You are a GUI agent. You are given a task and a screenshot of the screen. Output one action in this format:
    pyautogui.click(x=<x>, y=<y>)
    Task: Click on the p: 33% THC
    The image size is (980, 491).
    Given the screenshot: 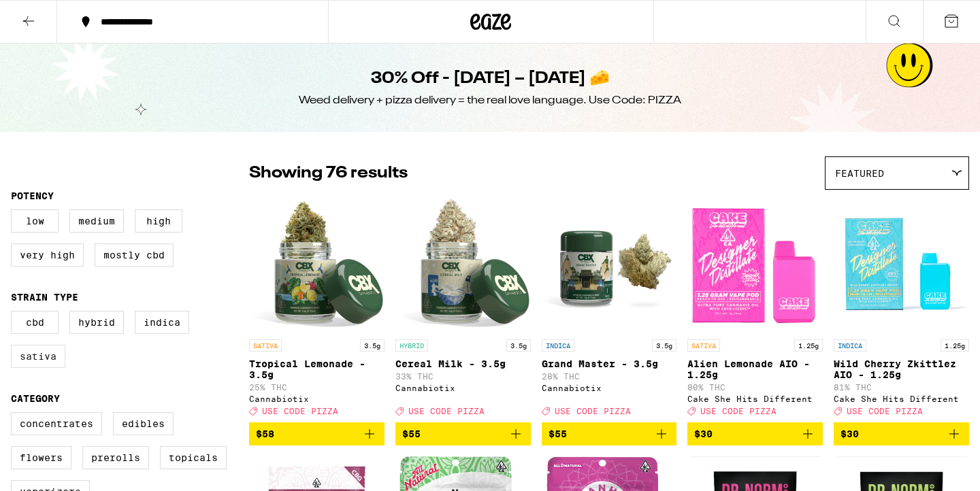 What is the action you would take?
    pyautogui.click(x=462, y=376)
    